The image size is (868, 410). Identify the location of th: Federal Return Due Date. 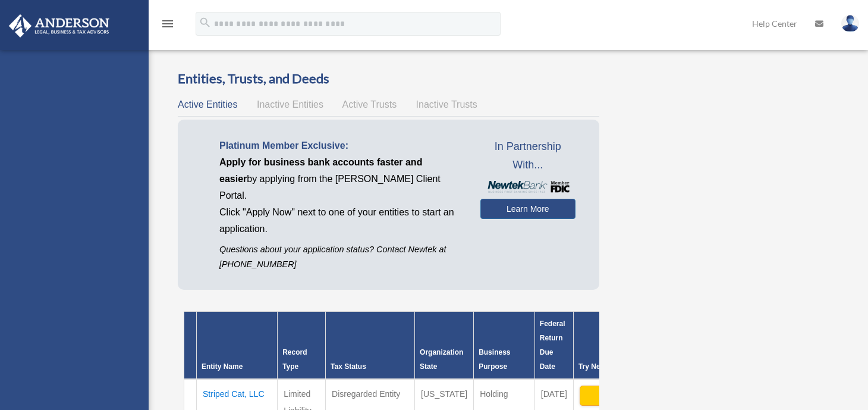
(554, 346).